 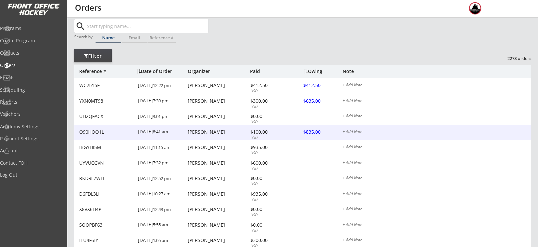 I want to click on div: Search by, so click(x=84, y=37).